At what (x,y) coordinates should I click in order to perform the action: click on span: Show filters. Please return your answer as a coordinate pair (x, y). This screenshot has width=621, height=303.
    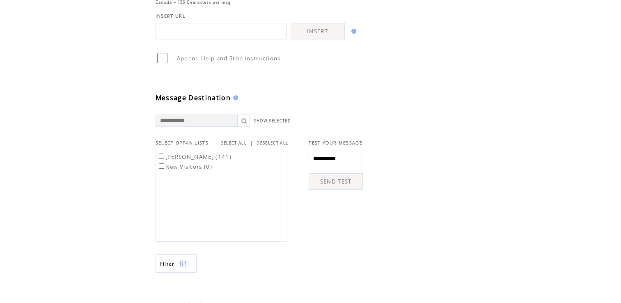
    Looking at the image, I should click on (168, 264).